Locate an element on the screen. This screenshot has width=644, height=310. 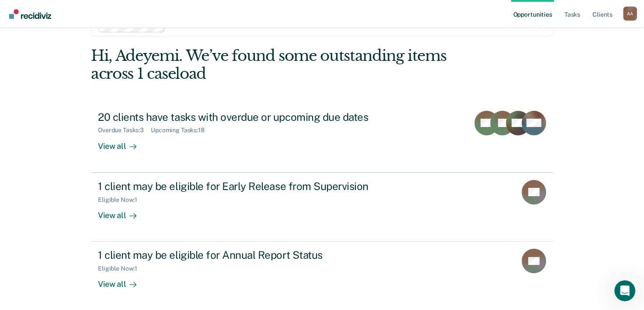
div: Hi, Adeyemi. We’ve found some outstanding items across 1 caseload is located at coordinates (275, 64).